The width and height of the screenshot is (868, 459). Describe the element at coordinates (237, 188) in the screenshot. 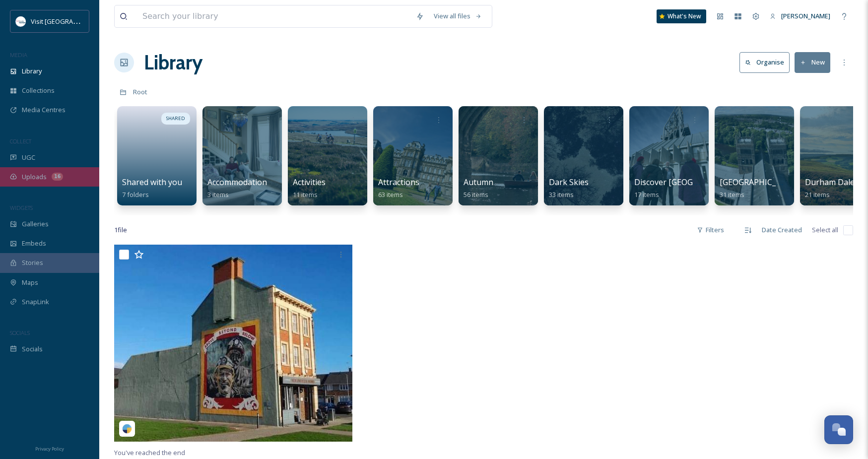

I see `a: Accommodation3 items` at that location.